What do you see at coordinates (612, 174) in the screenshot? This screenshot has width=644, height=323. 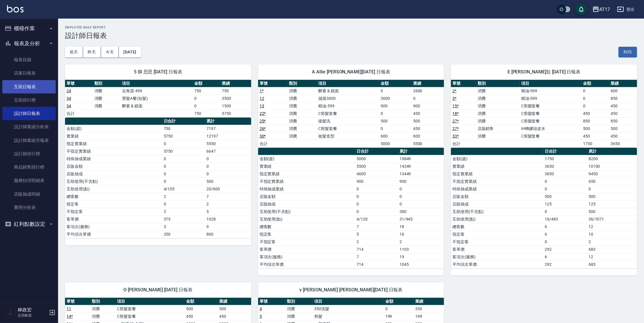 I see `td: 9450` at bounding box center [612, 174].